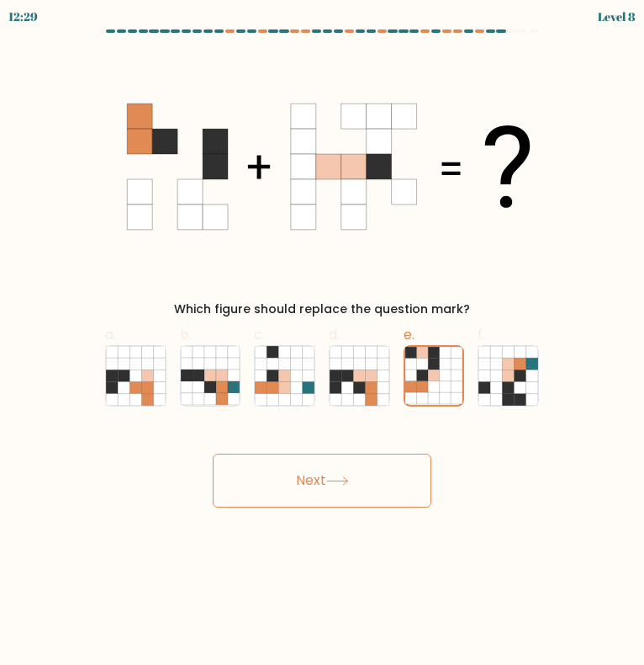 Image resolution: width=644 pixels, height=665 pixels. What do you see at coordinates (334, 334) in the screenshot?
I see `span: d.` at bounding box center [334, 334].